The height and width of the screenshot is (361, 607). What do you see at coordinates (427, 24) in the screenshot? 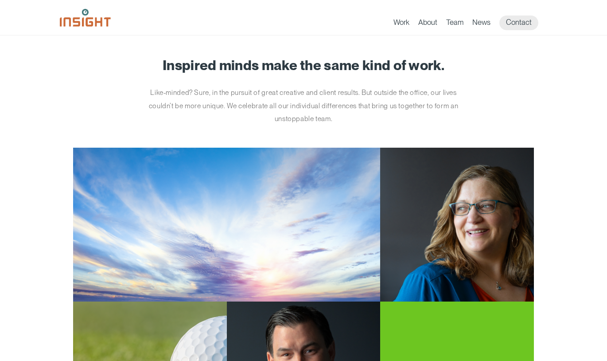
I see `a: About` at bounding box center [427, 24].